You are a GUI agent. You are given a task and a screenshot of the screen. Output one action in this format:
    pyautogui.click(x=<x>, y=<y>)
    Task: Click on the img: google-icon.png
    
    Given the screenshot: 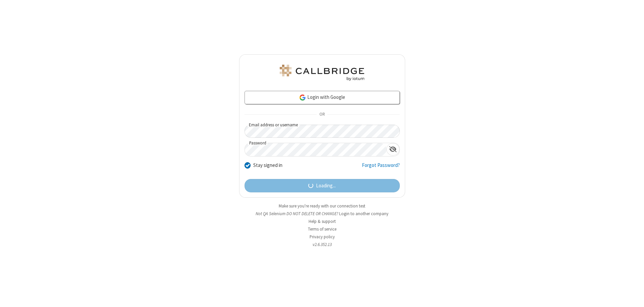 What is the action you would take?
    pyautogui.click(x=303, y=97)
    